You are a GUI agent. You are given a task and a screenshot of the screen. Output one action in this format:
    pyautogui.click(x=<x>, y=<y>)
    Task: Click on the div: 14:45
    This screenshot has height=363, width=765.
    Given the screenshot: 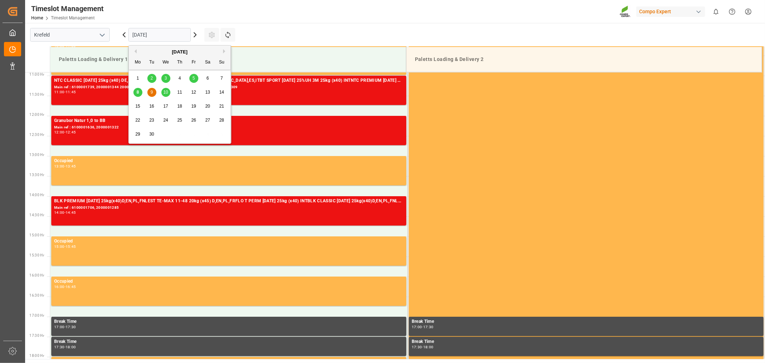 What is the action you would take?
    pyautogui.click(x=71, y=212)
    